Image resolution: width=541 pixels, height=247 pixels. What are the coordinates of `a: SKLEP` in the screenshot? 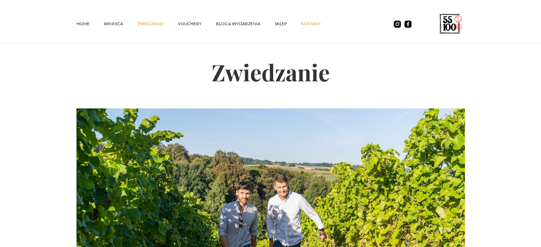 It's located at (288, 24).